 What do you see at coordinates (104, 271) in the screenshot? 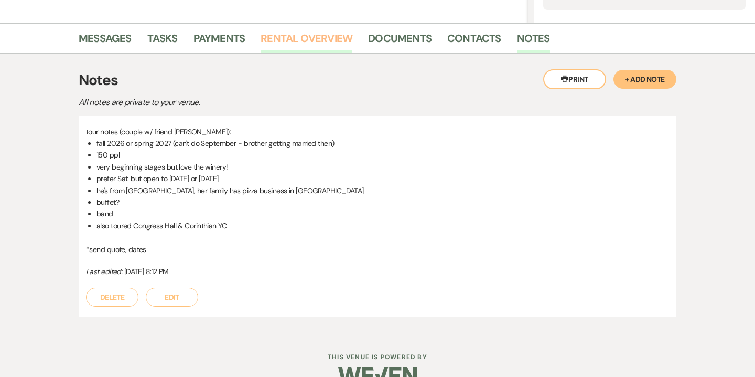
I see `i: Last edited:` at bounding box center [104, 271].